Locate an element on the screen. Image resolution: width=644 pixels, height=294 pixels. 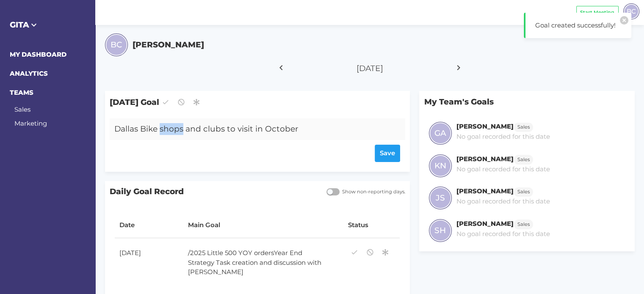
div: GITA is located at coordinates (48, 25).